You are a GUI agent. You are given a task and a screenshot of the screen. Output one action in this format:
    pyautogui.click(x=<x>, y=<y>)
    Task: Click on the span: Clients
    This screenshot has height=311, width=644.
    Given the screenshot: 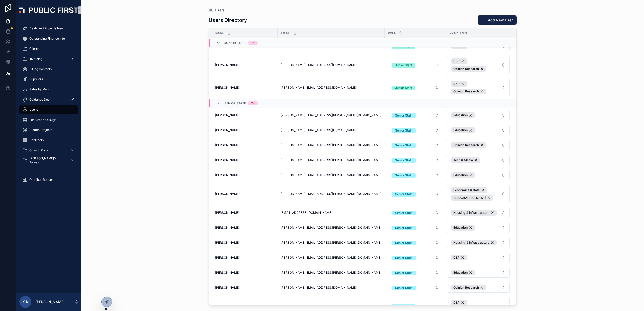 What is the action you would take?
    pyautogui.click(x=34, y=49)
    